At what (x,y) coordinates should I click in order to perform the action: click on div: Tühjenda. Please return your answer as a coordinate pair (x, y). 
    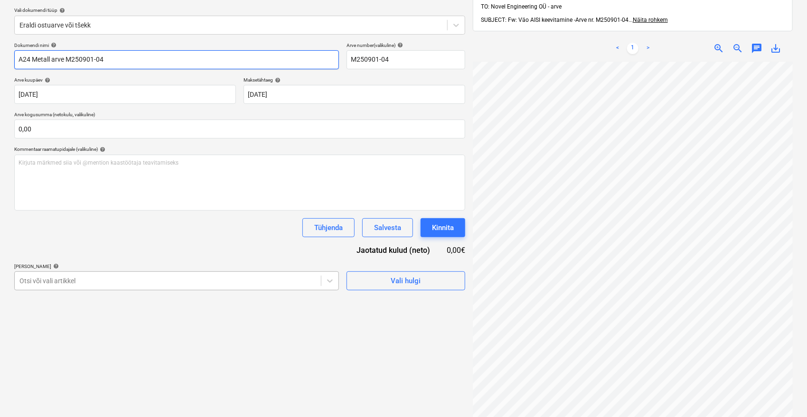
    Looking at the image, I should click on (328, 228).